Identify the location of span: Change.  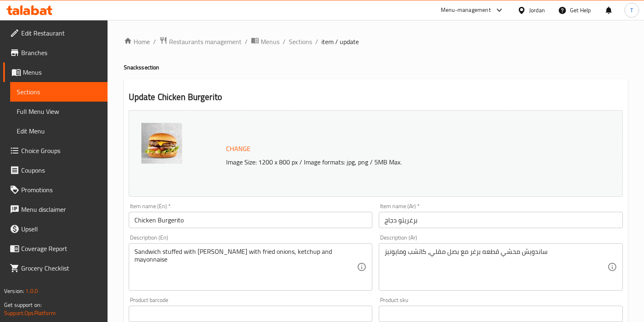
(239, 149).